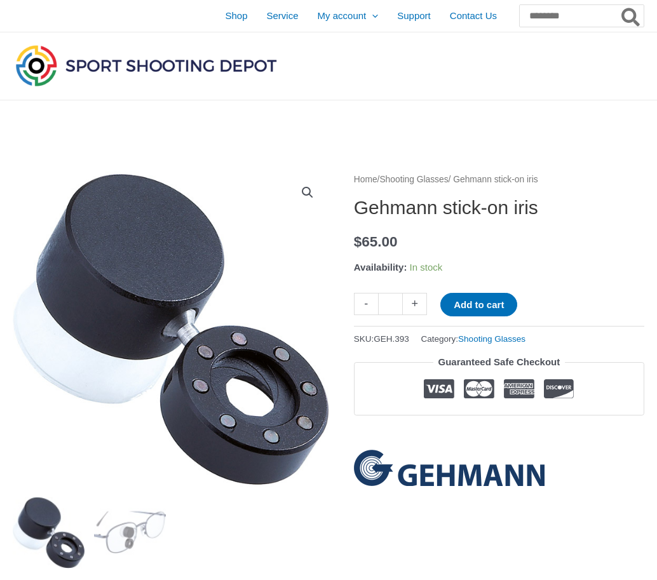 The width and height of the screenshot is (657, 580). I want to click on a: Home, so click(365, 179).